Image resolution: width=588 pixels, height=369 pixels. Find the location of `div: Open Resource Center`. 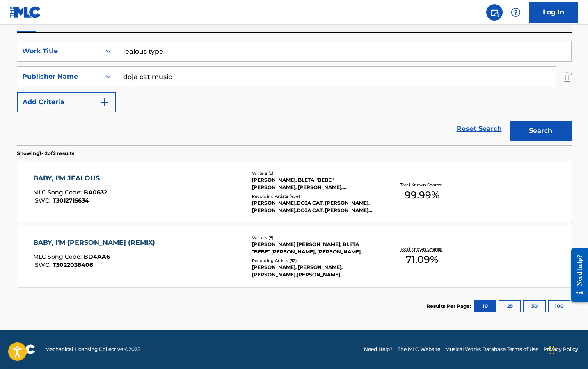

div: Open Resource Center is located at coordinates (14, 33).